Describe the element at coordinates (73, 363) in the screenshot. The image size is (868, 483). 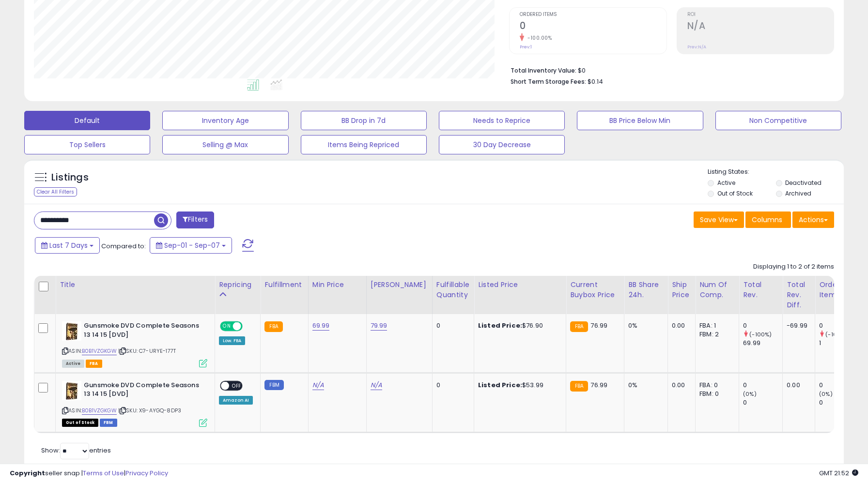
I see `span: All listings currently available for purchase on Amazon` at that location.